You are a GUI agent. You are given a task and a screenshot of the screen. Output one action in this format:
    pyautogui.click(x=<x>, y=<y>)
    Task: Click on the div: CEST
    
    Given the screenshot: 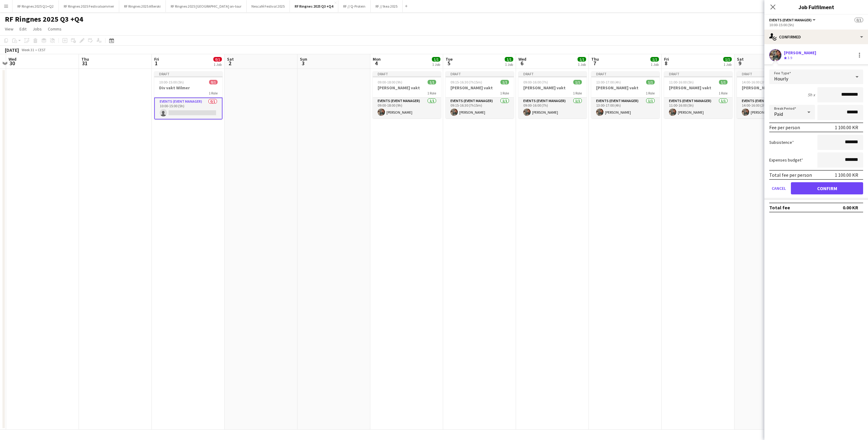 What is the action you would take?
    pyautogui.click(x=42, y=50)
    